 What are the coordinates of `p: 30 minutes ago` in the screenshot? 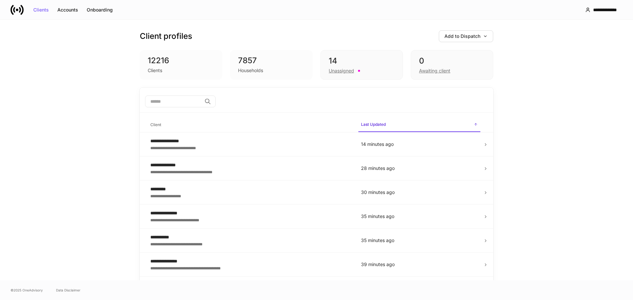 It's located at (420, 193).